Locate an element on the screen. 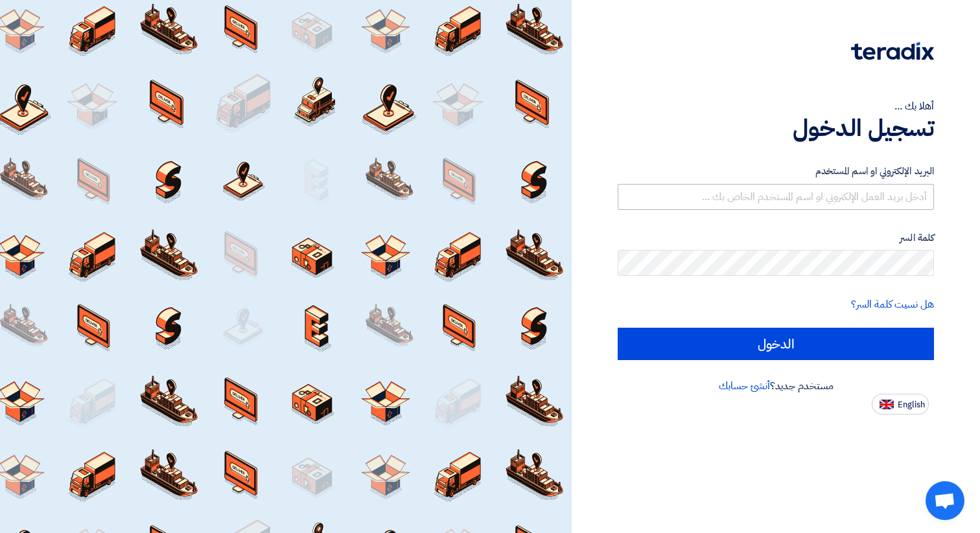 The image size is (980, 533). img: Teradix logo is located at coordinates (892, 51).